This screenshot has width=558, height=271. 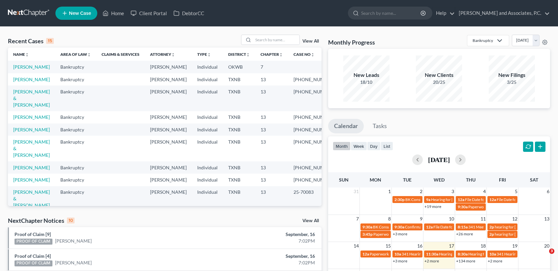 What do you see at coordinates (311, 221) in the screenshot?
I see `a: View All` at bounding box center [311, 221].